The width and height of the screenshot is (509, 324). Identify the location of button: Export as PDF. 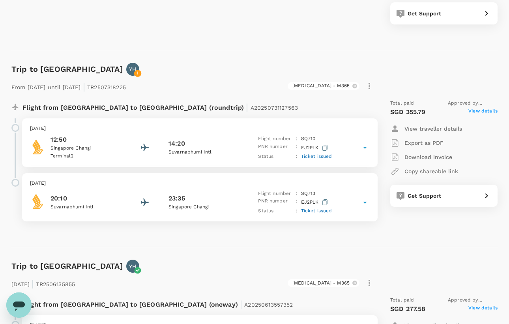
(417, 143).